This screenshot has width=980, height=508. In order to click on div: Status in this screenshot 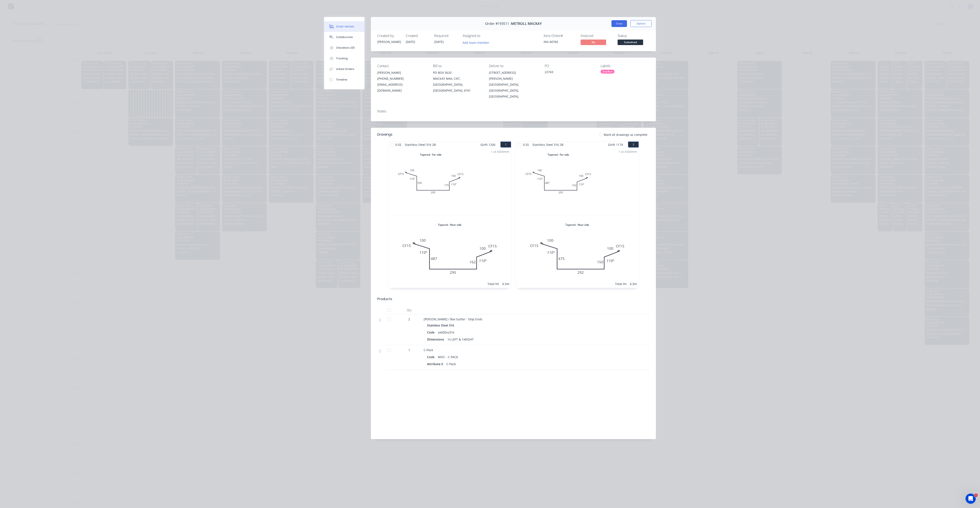, I will do `click(633, 36)`.